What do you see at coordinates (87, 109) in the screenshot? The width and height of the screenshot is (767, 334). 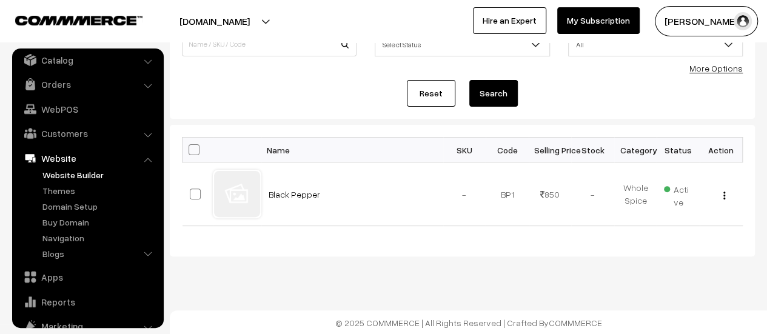 I see `a: WebPOS` at bounding box center [87, 109].